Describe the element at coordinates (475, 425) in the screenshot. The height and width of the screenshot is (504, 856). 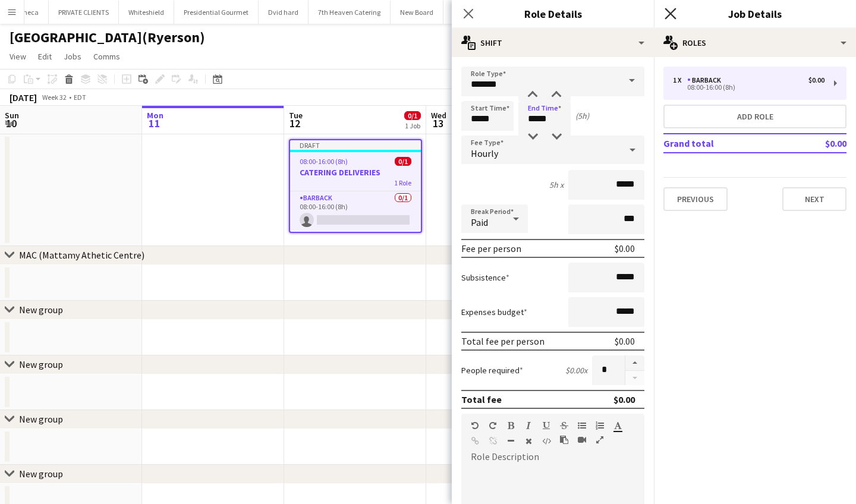
I see `button: Undo` at that location.